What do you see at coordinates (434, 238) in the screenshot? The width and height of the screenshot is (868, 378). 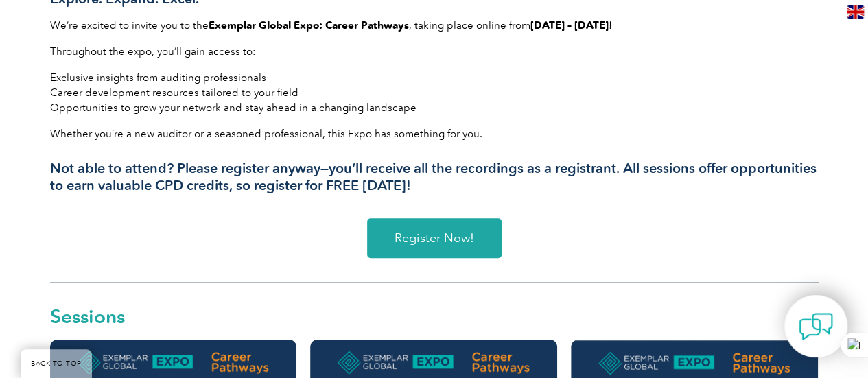 I see `a: Register Now!` at bounding box center [434, 238].